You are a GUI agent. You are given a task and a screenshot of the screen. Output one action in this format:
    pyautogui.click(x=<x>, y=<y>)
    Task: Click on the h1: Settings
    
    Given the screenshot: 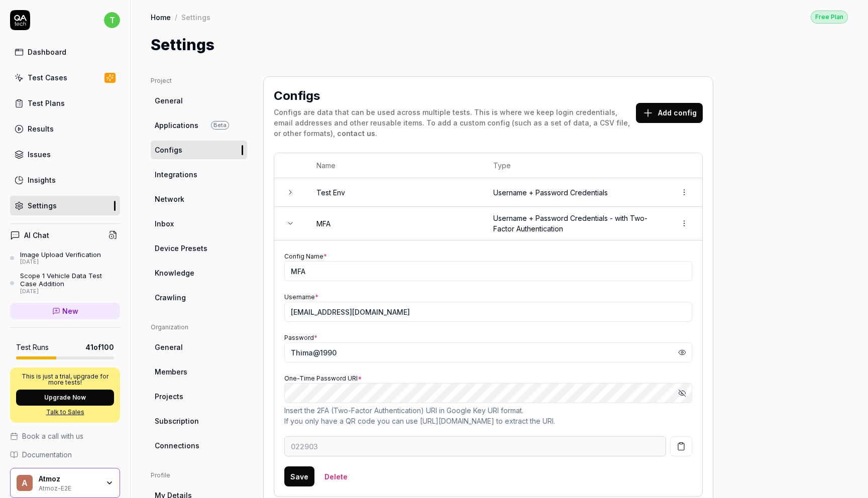 What is the action you would take?
    pyautogui.click(x=182, y=45)
    